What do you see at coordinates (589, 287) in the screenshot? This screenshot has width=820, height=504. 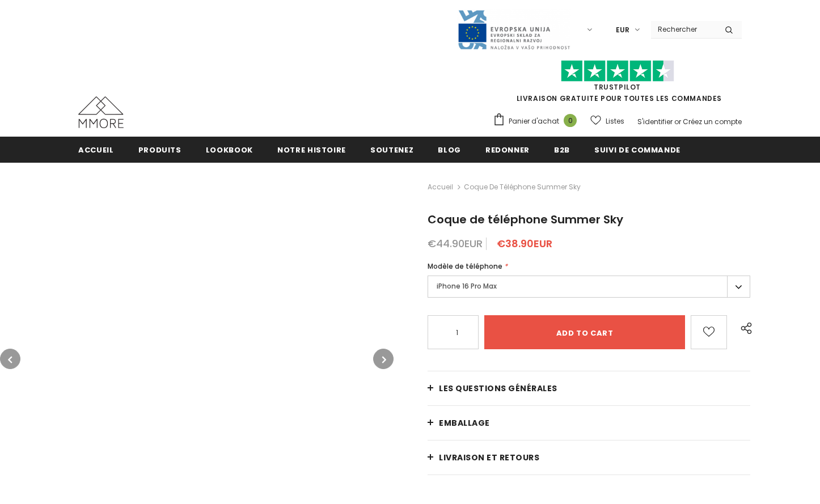 I see `label: iPhone 16 Pro Max` at bounding box center [589, 287].